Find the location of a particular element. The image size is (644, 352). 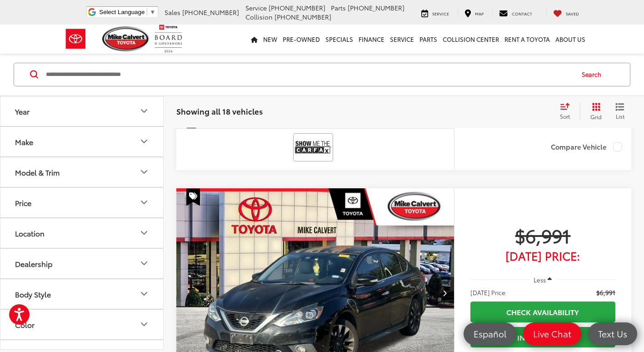

button: List View is located at coordinates (619, 112).